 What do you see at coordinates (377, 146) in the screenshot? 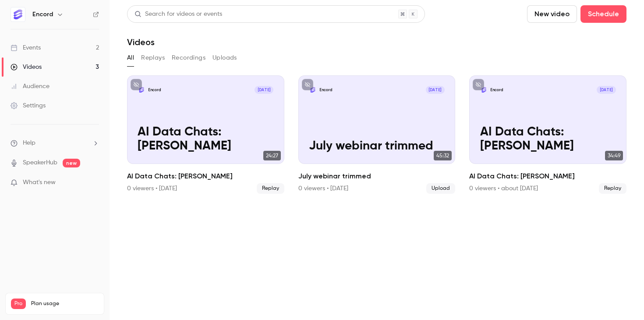
I see `p: July webinar trimmed` at bounding box center [377, 146].